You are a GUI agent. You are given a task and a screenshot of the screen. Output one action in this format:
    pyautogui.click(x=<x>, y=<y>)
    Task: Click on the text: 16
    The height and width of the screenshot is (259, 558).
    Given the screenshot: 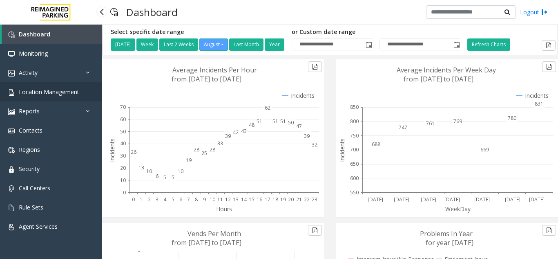 What is the action you would take?
    pyautogui.click(x=259, y=199)
    